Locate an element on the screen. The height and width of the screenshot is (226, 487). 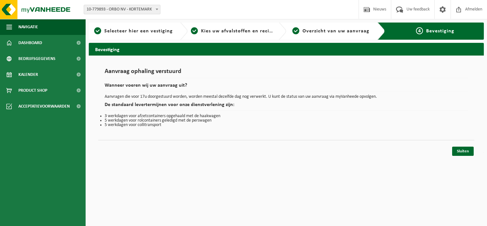
span: Navigatie is located at coordinates (28, 27).